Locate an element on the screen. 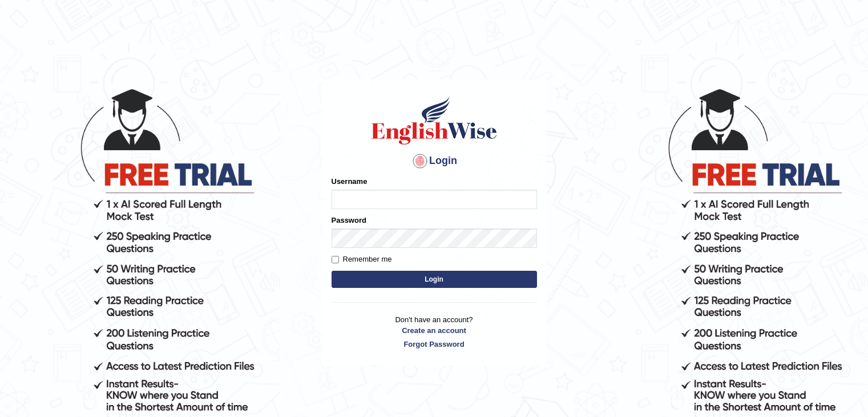 Image resolution: width=868 pixels, height=417 pixels. a: Forgot Password is located at coordinates (434, 344).